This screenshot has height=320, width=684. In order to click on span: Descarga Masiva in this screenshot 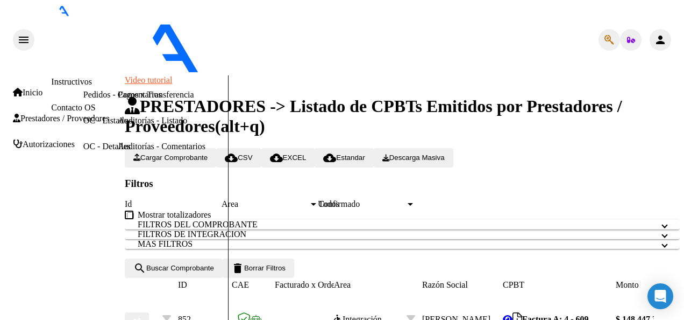, I will do `click(414, 157)`.